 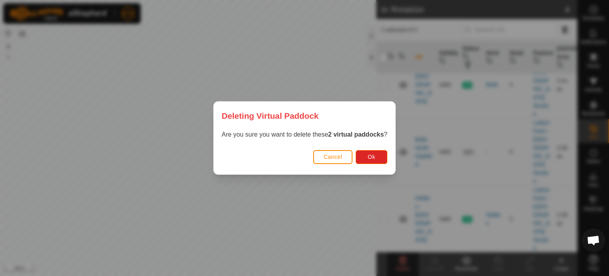 What do you see at coordinates (594, 240) in the screenshot?
I see `div: Open chat` at bounding box center [594, 240].